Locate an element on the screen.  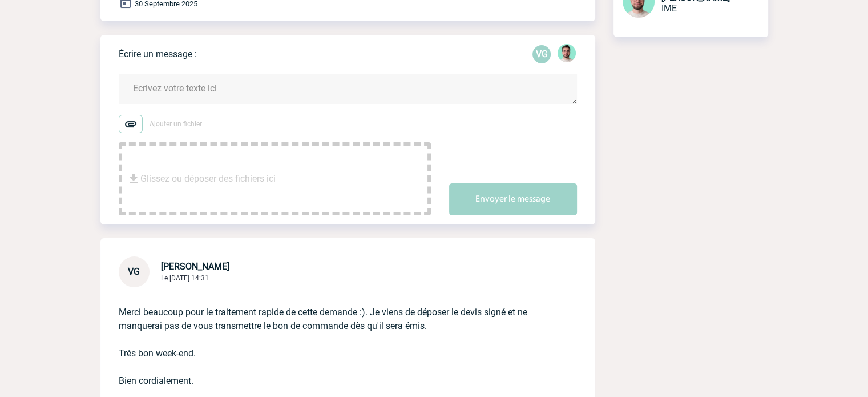
img: 121547-2.png is located at coordinates (566, 53).